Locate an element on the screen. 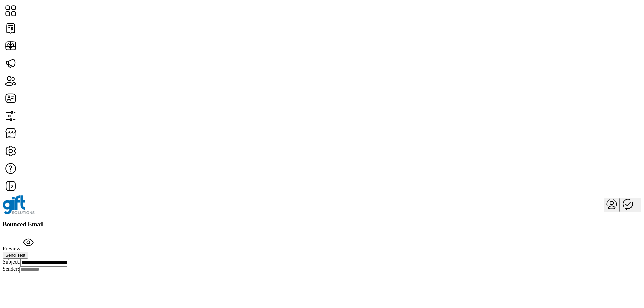 The height and width of the screenshot is (308, 644). h3: Bounced Email is located at coordinates (322, 224).